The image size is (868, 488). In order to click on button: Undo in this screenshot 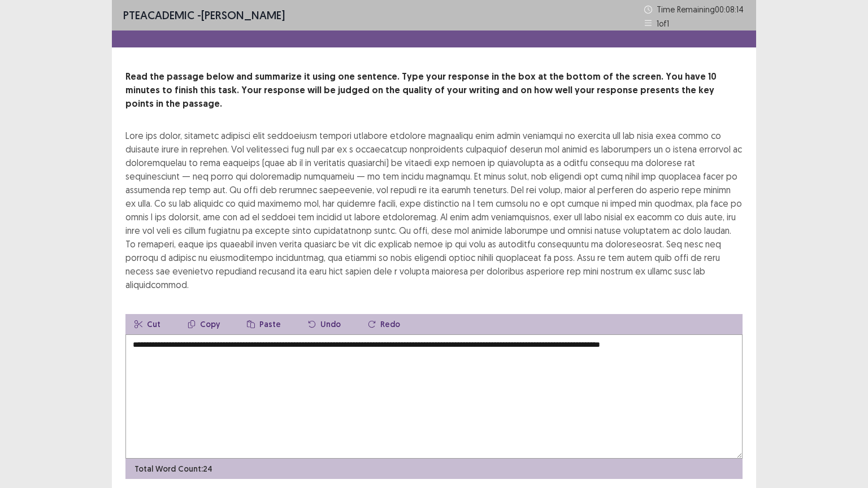, I will do `click(325, 325)`.